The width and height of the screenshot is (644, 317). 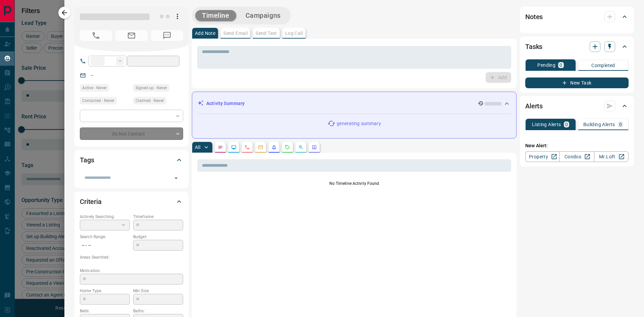 I want to click on a: Mr.Loft, so click(x=612, y=157).